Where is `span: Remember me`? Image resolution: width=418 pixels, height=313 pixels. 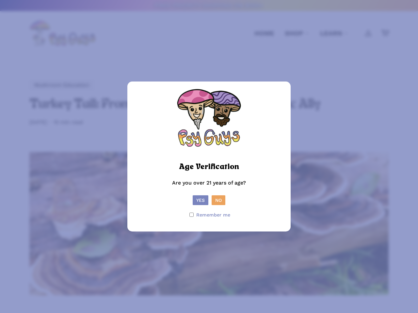 span: Remember me is located at coordinates (213, 215).